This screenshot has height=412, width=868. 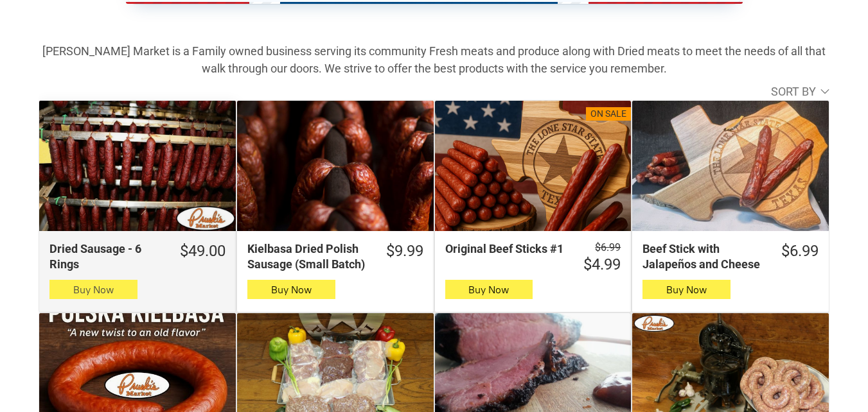 I want to click on div: Original Beef Sticks #1, so click(x=505, y=249).